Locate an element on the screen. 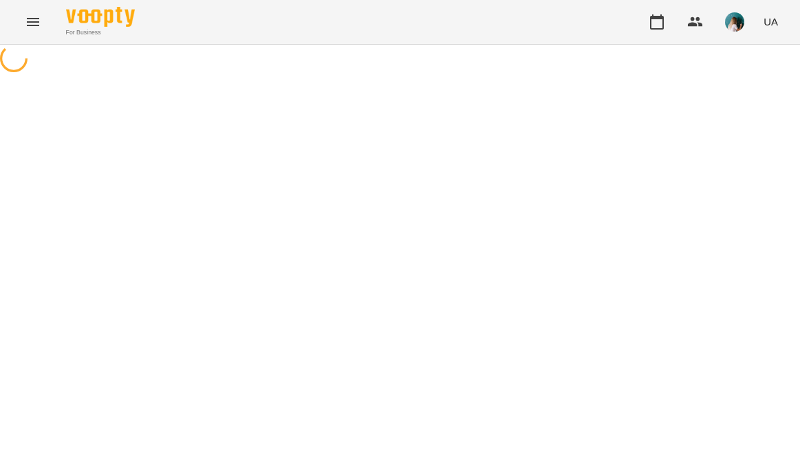 The width and height of the screenshot is (800, 453). span: UA is located at coordinates (770, 21).